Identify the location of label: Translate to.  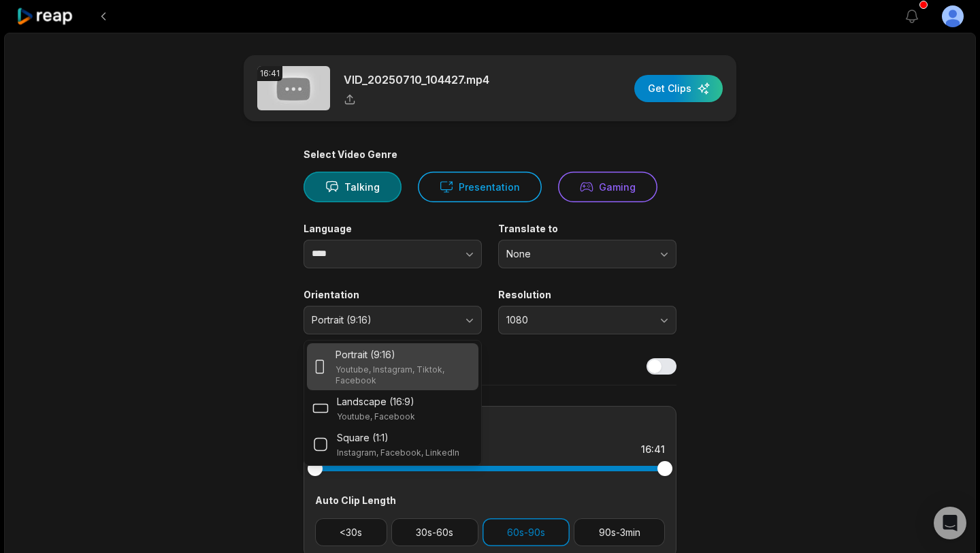
(587, 229).